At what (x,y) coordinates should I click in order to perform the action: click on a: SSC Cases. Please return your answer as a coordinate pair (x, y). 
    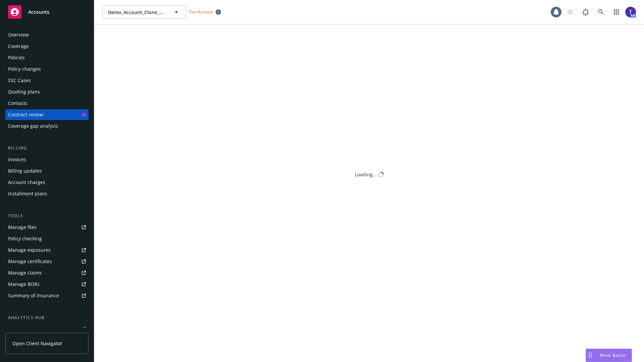
    Looking at the image, I should click on (47, 80).